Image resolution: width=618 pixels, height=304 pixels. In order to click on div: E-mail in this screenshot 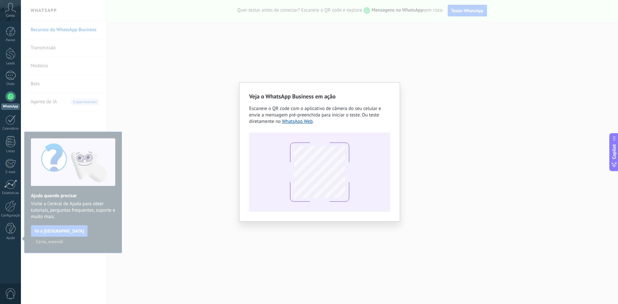, I will do `click(11, 172)`.